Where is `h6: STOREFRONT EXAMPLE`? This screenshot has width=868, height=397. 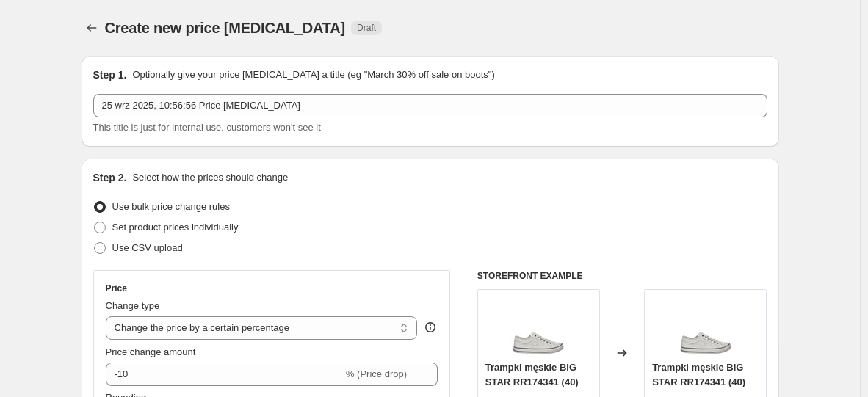 h6: STOREFRONT EXAMPLE is located at coordinates (622, 276).